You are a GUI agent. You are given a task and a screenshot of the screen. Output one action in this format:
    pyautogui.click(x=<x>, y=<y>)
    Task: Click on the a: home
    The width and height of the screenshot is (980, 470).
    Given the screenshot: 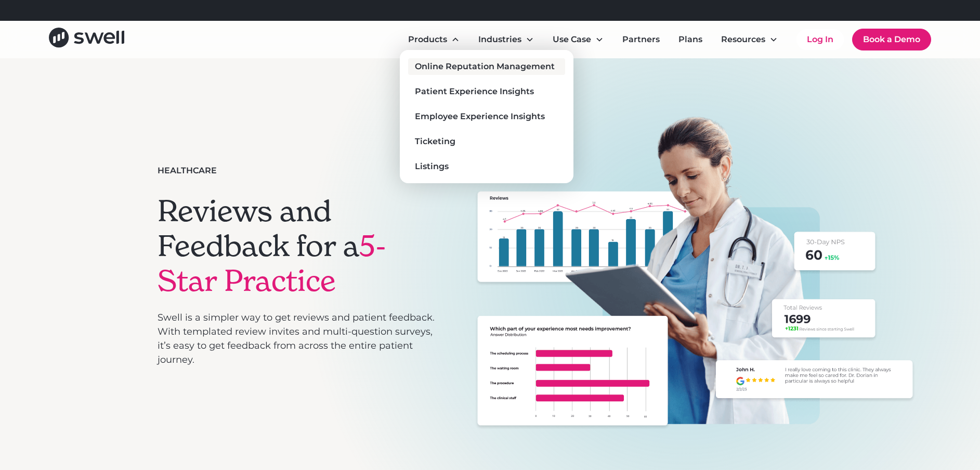 What is the action you would take?
    pyautogui.click(x=87, y=39)
    